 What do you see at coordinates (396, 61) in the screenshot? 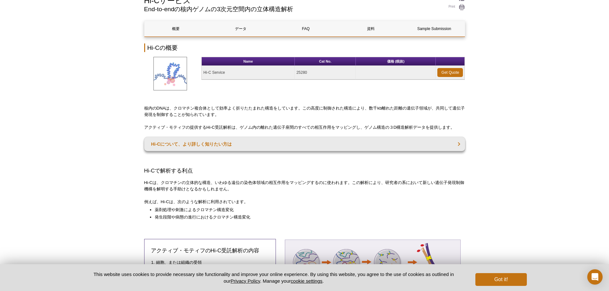
I see `th: 価格 (税抜)` at bounding box center [396, 61].